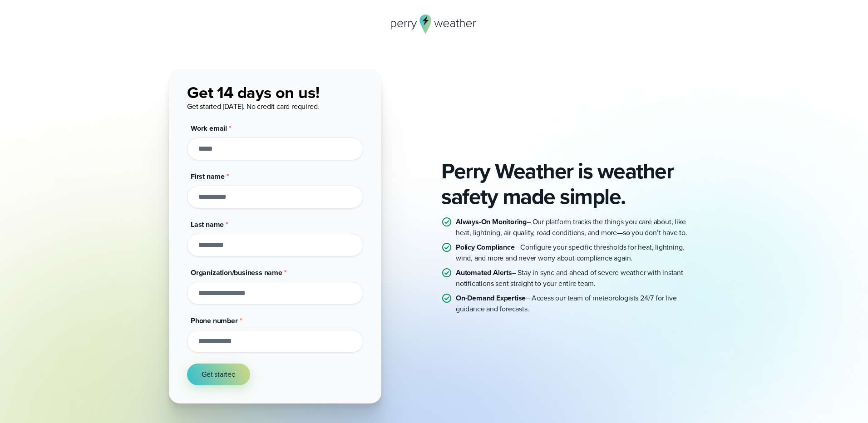 The image size is (868, 423). I want to click on span: Work email, so click(209, 128).